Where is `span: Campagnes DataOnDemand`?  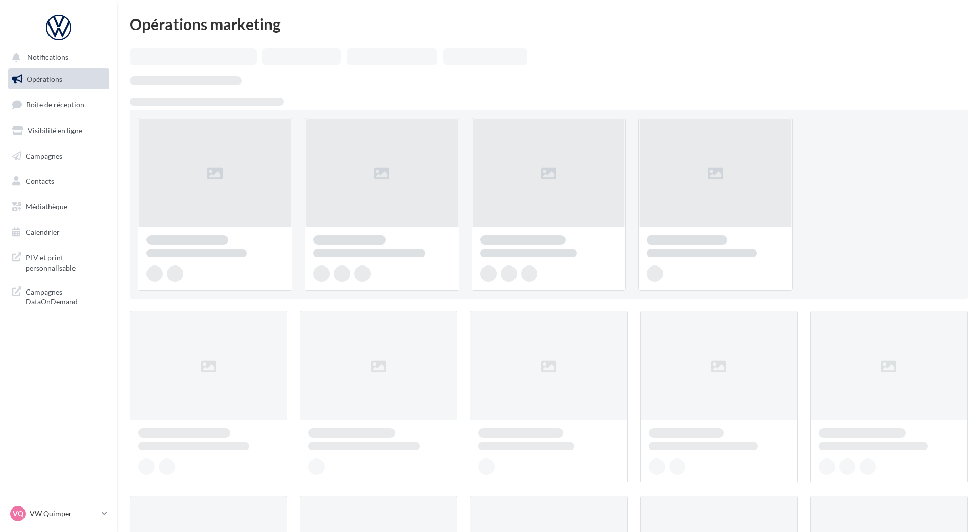 span: Campagnes DataOnDemand is located at coordinates (65, 295).